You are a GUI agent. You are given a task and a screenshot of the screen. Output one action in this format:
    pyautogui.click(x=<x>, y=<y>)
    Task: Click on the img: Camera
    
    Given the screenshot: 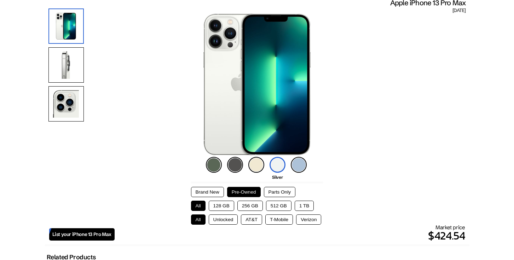 What is the action you would take?
    pyautogui.click(x=66, y=104)
    